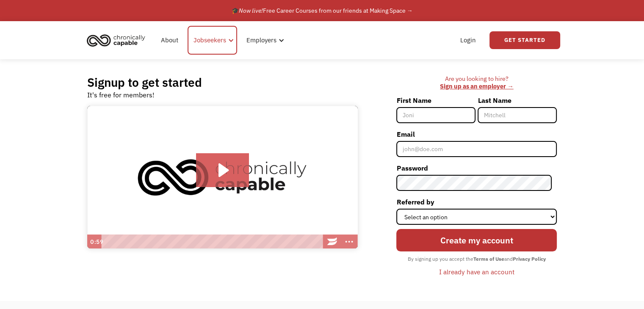 The image size is (644, 309). Describe the element at coordinates (436, 100) in the screenshot. I see `label: First Name` at that location.